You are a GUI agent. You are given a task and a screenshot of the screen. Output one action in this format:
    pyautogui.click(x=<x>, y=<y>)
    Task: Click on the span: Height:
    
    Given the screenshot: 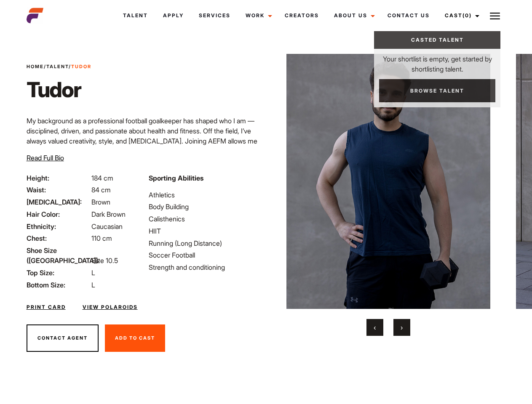 What is the action you would take?
    pyautogui.click(x=59, y=178)
    